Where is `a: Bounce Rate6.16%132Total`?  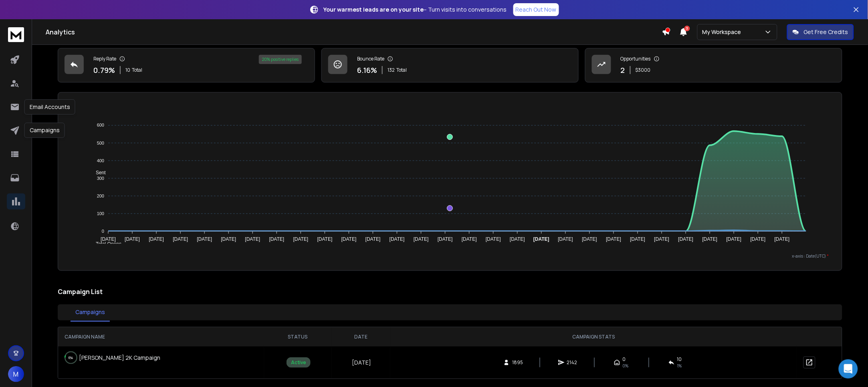 a: Bounce Rate6.16%132Total is located at coordinates (450, 65).